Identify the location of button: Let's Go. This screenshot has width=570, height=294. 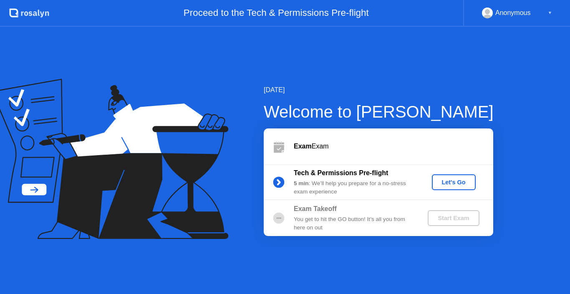
(454, 182).